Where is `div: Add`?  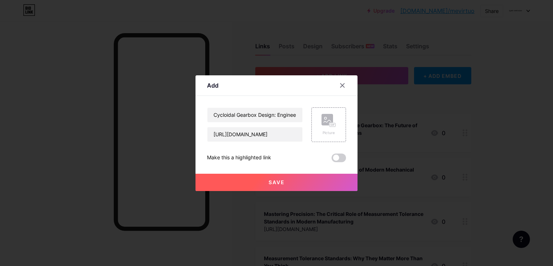 div: Add is located at coordinates (213, 85).